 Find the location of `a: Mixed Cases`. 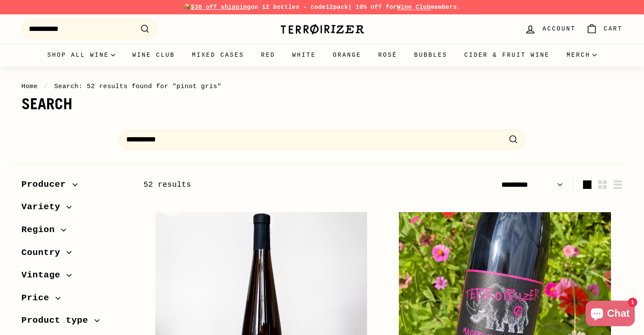

a: Mixed Cases is located at coordinates (218, 55).